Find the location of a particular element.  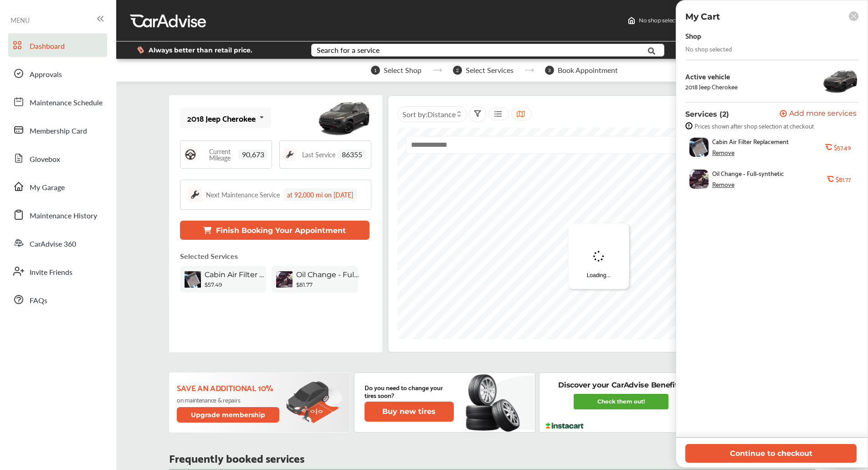

span: My Garage is located at coordinates (47, 188).